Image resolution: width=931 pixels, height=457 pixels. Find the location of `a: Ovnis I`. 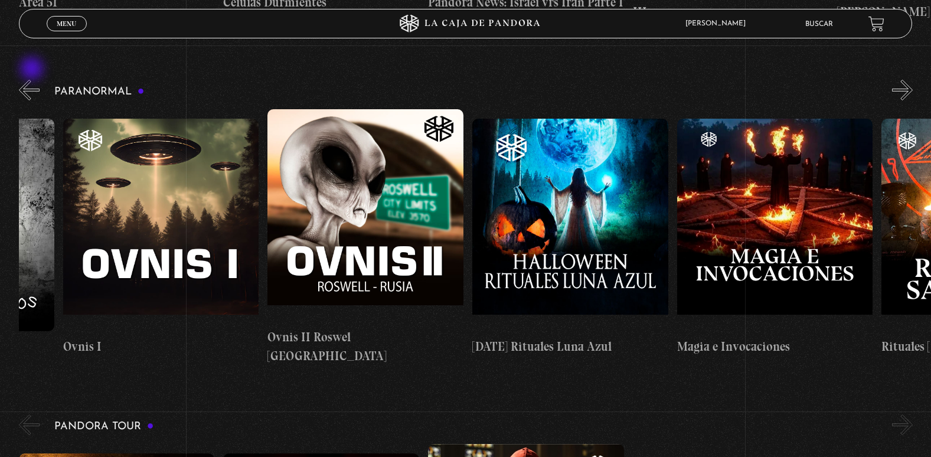

a: Ovnis I is located at coordinates (161, 237).